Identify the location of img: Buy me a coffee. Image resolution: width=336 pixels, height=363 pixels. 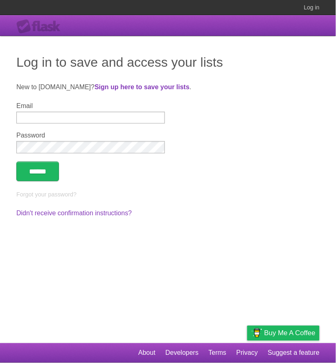
(257, 333).